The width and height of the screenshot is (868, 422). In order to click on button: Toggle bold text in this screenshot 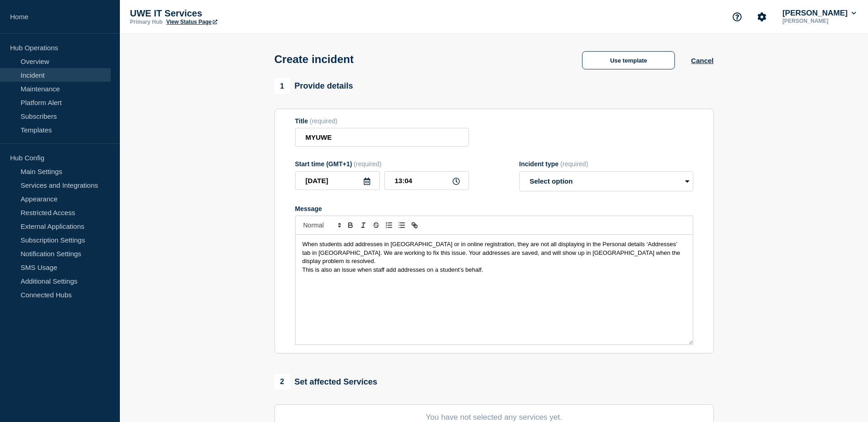, I will do `click(351, 225)`.